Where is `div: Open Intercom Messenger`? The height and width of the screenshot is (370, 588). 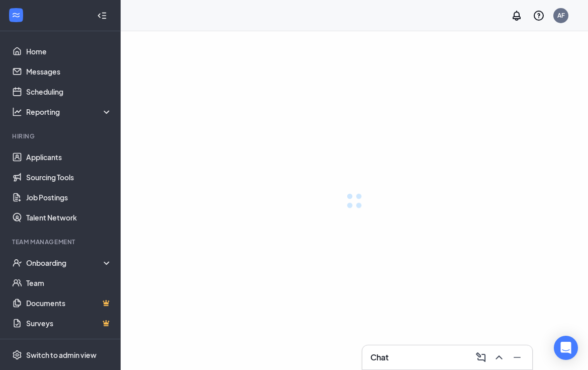 div: Open Intercom Messenger is located at coordinates (566, 348).